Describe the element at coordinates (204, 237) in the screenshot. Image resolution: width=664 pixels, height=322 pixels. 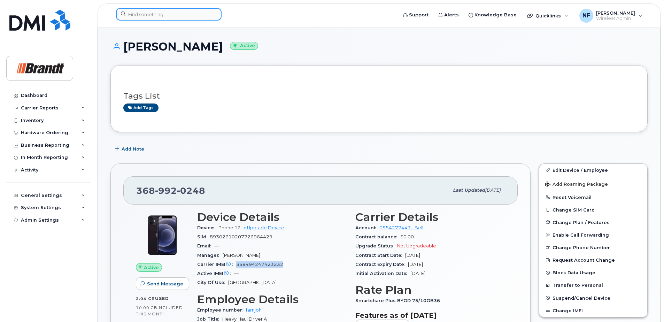
I see `span: SIM` at that location.